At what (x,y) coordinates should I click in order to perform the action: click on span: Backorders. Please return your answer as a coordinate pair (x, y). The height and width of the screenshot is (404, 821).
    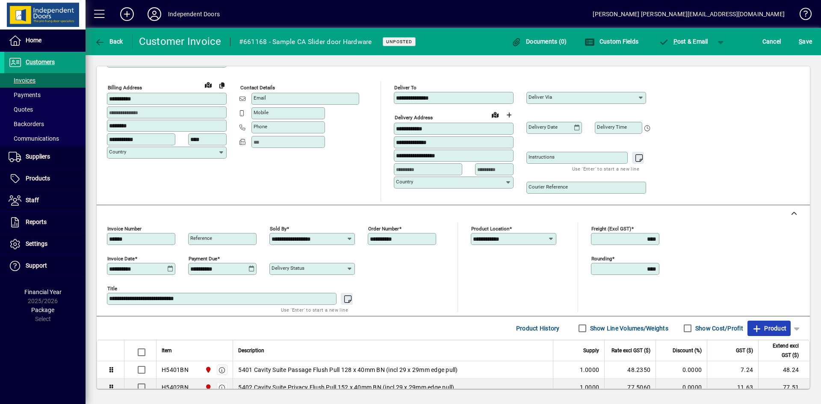
    Looking at the image, I should click on (26, 124).